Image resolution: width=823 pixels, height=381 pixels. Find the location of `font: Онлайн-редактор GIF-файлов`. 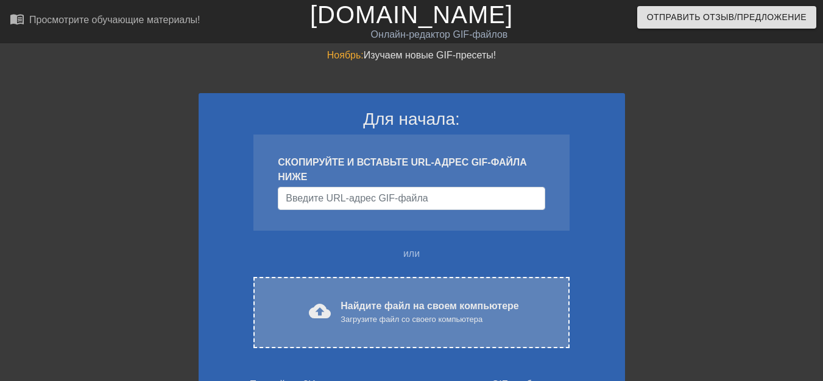

font: Онлайн-редактор GIF-файлов is located at coordinates (439, 34).